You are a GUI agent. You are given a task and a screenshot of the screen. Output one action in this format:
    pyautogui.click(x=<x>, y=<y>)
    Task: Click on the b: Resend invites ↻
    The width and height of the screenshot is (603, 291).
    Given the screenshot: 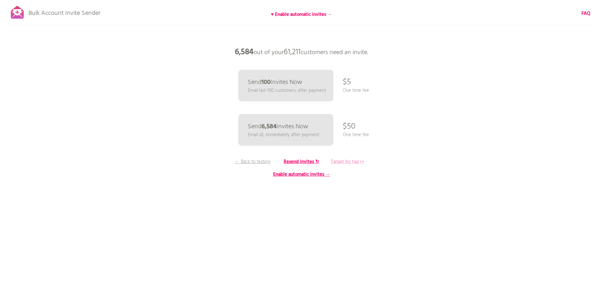 What is the action you would take?
    pyautogui.click(x=301, y=162)
    